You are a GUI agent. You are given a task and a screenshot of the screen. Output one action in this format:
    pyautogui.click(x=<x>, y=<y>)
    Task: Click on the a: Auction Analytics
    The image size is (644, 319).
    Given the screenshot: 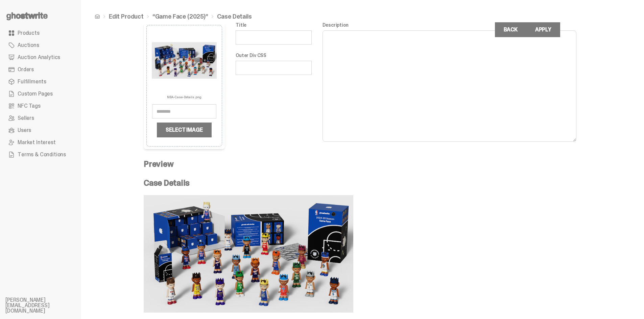 What is the action you would take?
    pyautogui.click(x=41, y=57)
    